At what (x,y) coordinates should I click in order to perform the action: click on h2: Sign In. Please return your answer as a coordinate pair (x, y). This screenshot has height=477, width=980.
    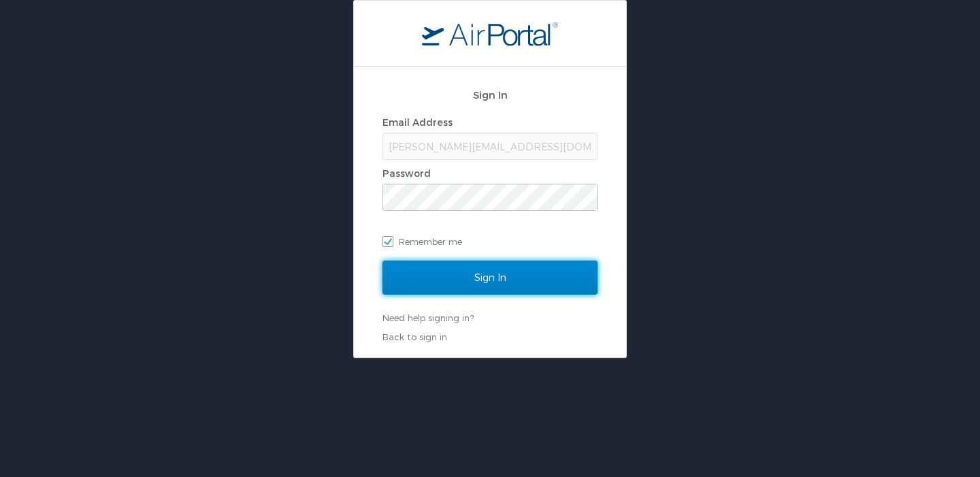
    Looking at the image, I should click on (490, 95).